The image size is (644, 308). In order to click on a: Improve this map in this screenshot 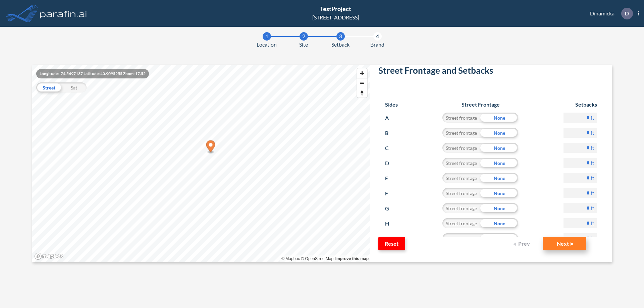, I will do `click(352, 259)`.